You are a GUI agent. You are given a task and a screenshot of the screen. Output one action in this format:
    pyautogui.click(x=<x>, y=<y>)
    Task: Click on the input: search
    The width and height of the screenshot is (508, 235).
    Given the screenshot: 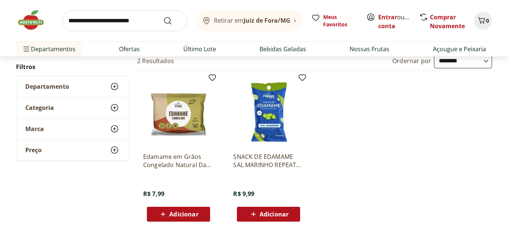 What is the action you would take?
    pyautogui.click(x=125, y=21)
    